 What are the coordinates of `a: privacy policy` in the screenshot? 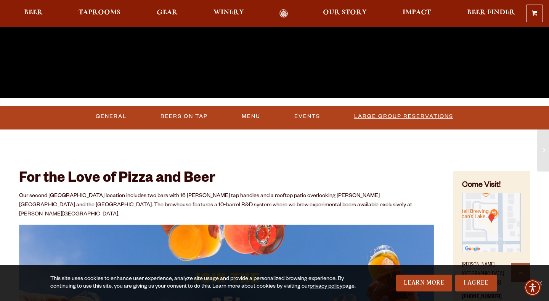 It's located at (326, 286).